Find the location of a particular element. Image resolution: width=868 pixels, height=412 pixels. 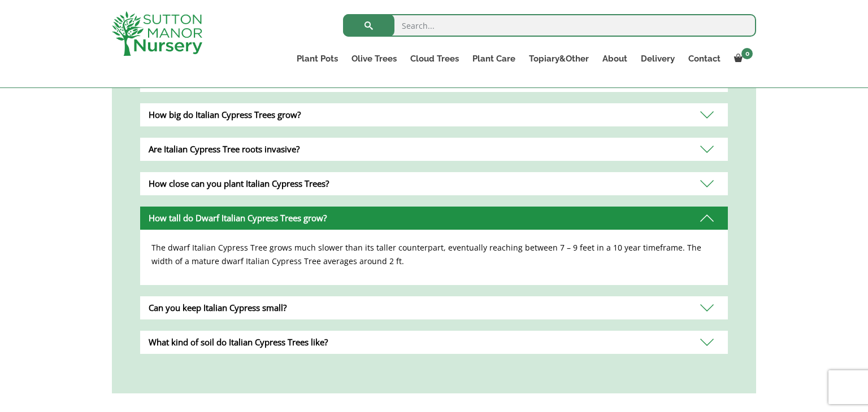

img: logo is located at coordinates (157, 33).